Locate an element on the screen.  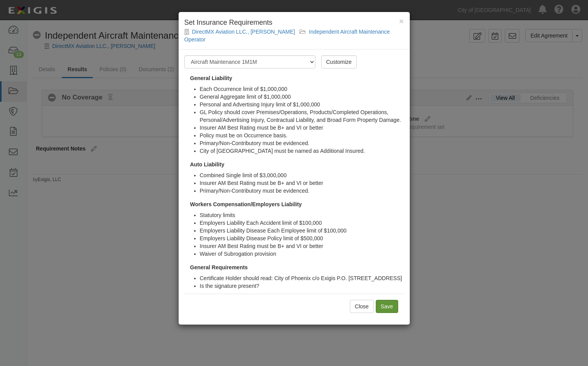
li: Combined Single limit of $3,000,000 is located at coordinates (302, 175).